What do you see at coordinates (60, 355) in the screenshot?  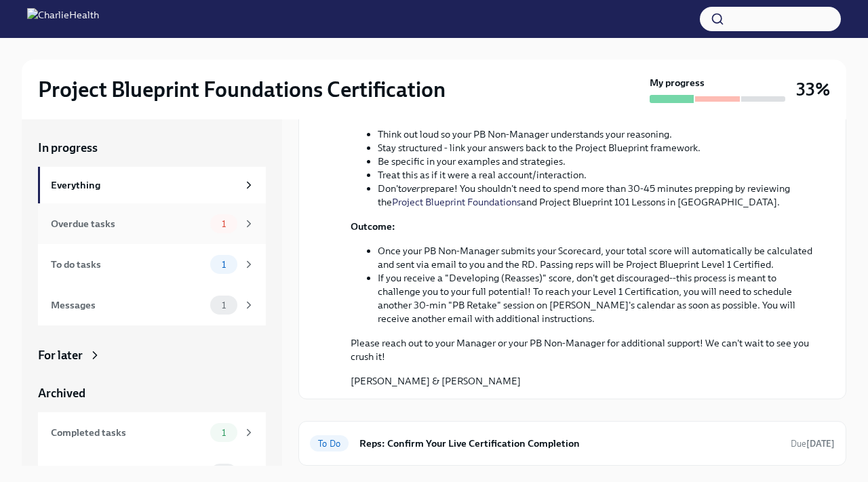 I see `div: For later` at bounding box center [60, 355].